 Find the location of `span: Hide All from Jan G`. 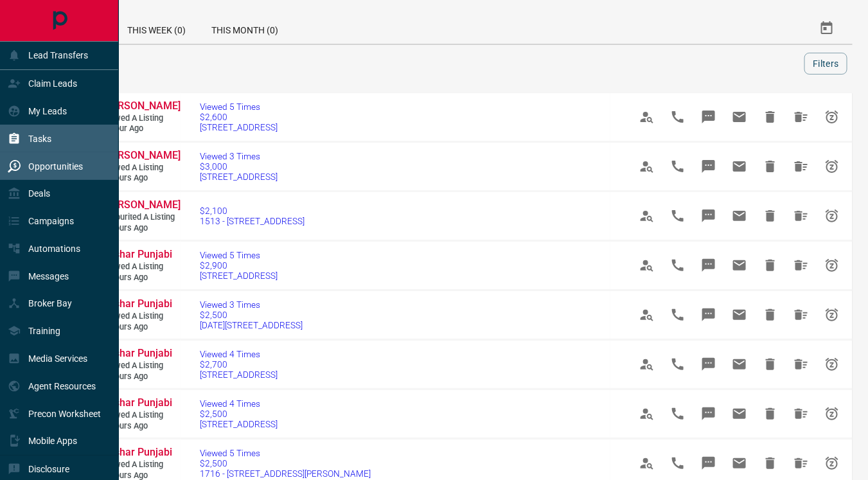

span: Hide All from Jan G is located at coordinates (801, 167).